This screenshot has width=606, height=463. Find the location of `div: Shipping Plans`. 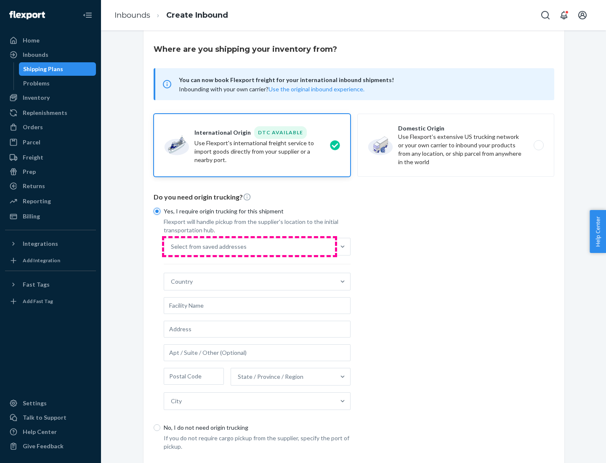

div: Shipping Plans is located at coordinates (43, 69).